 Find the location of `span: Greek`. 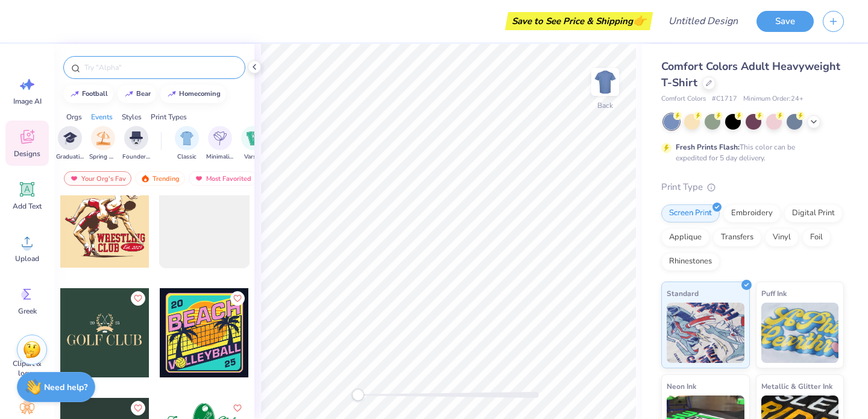

span: Greek is located at coordinates (27, 311).